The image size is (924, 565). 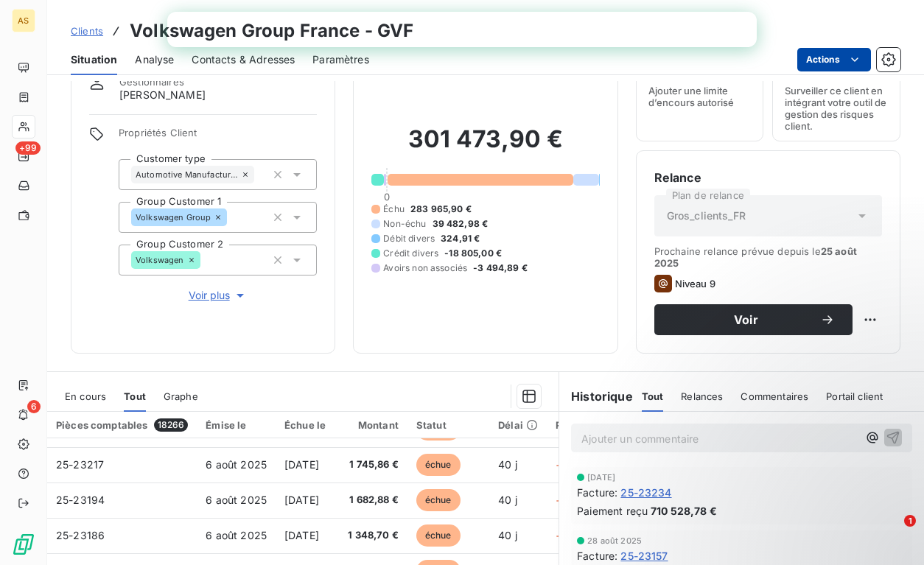 What do you see at coordinates (405, 224) in the screenshot?
I see `span: Non-échu` at bounding box center [405, 224].